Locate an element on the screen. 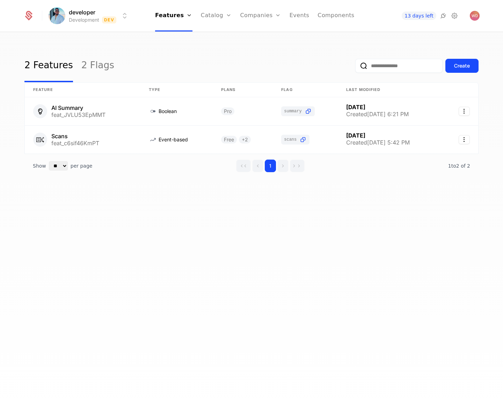 The height and width of the screenshot is (415, 503). button: Go to next page is located at coordinates (283, 166).